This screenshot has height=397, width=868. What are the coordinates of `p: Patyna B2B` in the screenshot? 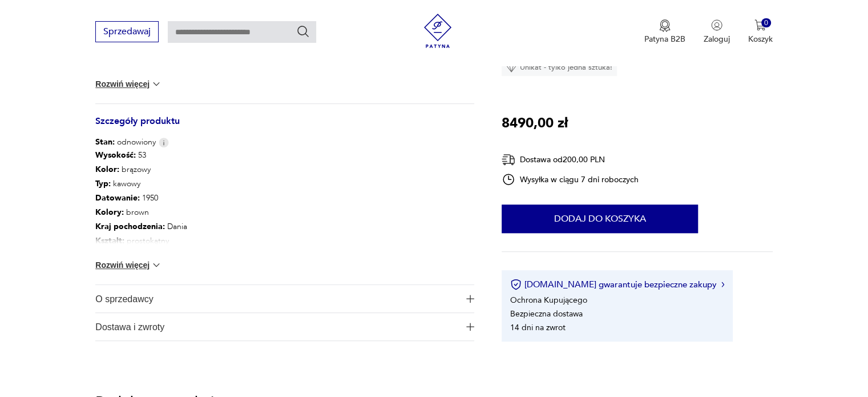 It's located at (665, 39).